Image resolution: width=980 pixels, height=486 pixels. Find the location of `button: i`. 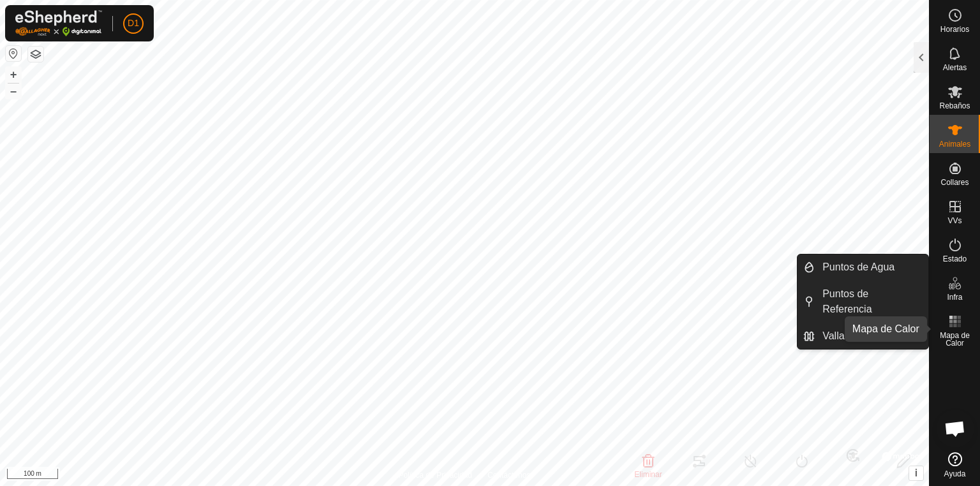

button: i is located at coordinates (916, 473).